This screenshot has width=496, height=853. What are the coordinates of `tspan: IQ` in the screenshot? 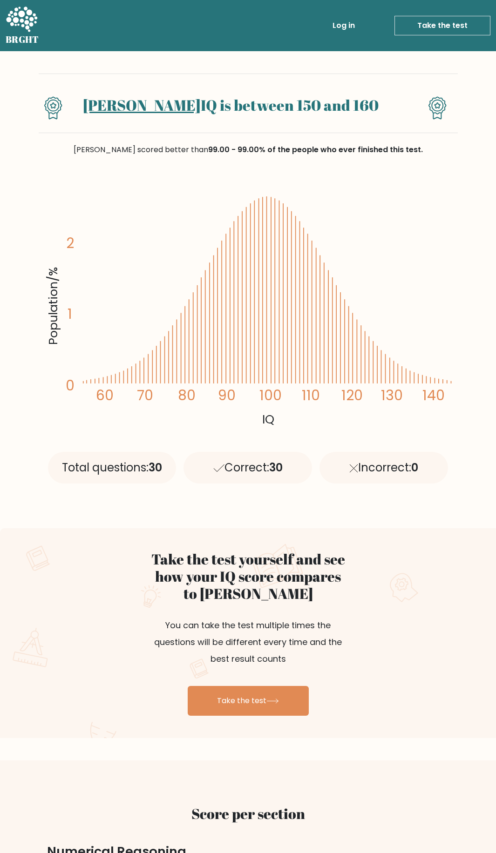 It's located at (268, 419).